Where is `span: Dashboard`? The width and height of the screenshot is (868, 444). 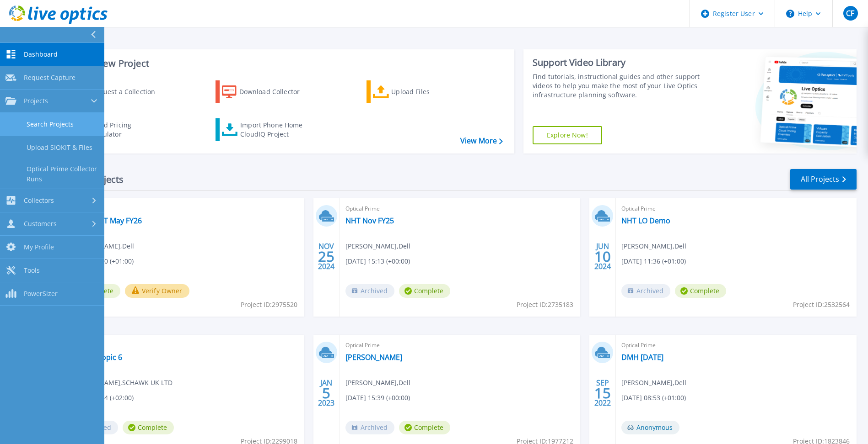 span: Dashboard is located at coordinates (41, 54).